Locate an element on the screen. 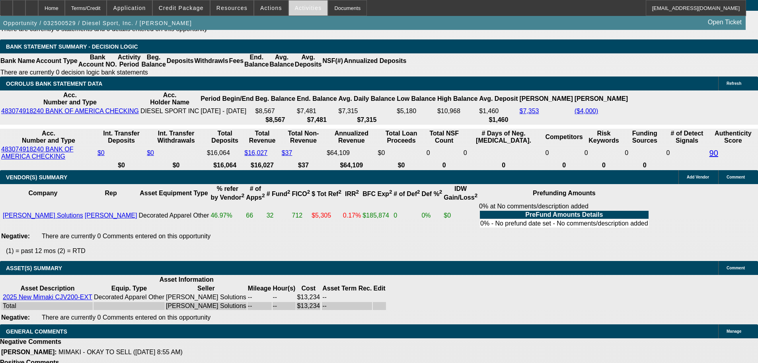 Image resolution: width=758 pixels, height=363 pixels. b: Asset Equipment Type is located at coordinates (174, 193).